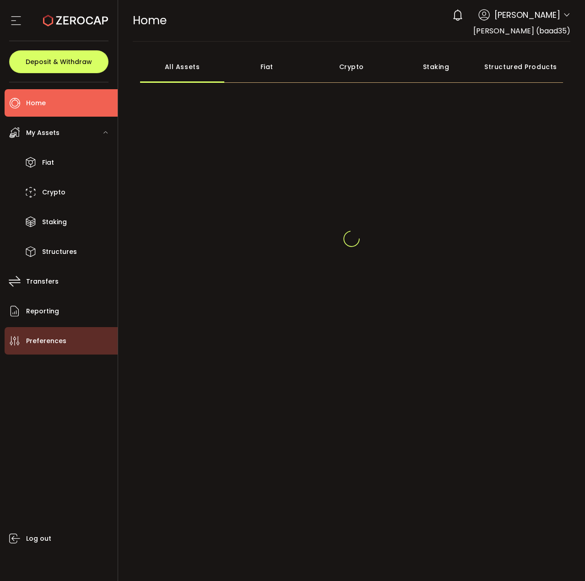  What do you see at coordinates (43, 133) in the screenshot?
I see `span: My Assets` at bounding box center [43, 133].